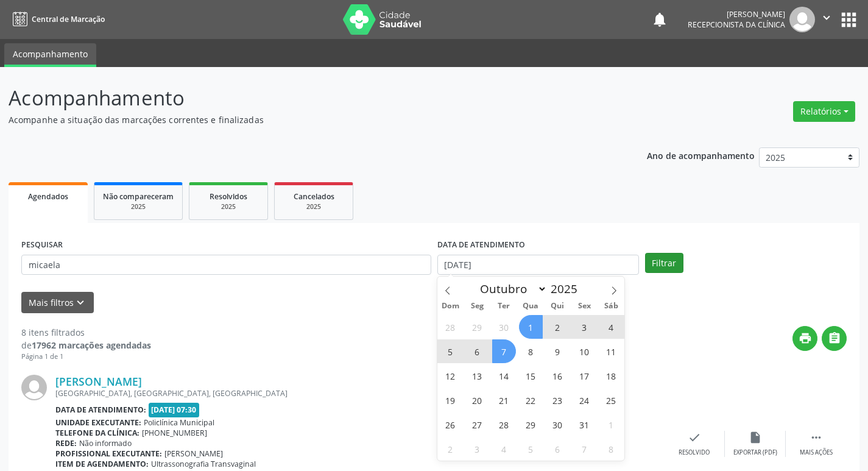  I want to click on select: Month, so click(511, 289).